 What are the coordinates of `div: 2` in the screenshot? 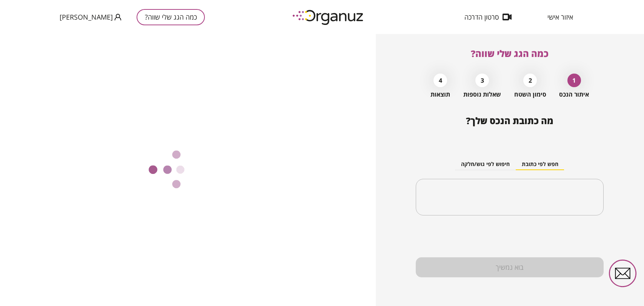 It's located at (530, 81).